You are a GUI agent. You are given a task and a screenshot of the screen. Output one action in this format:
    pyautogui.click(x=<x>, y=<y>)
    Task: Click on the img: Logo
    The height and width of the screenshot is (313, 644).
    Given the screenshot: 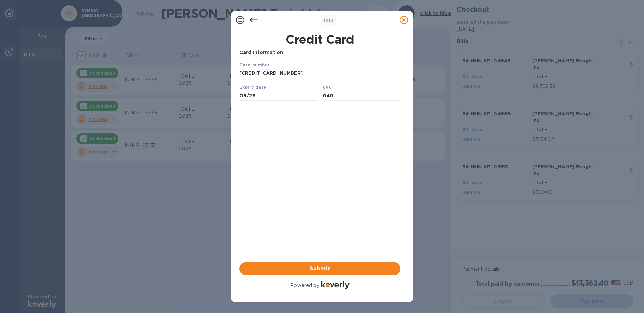 What is the action you would take?
    pyautogui.click(x=336, y=285)
    